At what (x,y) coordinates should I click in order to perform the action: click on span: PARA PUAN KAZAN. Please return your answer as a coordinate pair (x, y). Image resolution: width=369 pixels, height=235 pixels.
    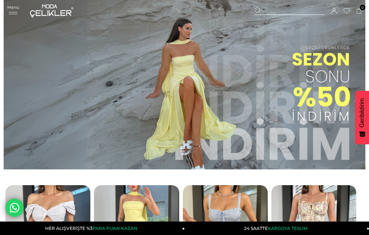
    Looking at the image, I should click on (115, 228).